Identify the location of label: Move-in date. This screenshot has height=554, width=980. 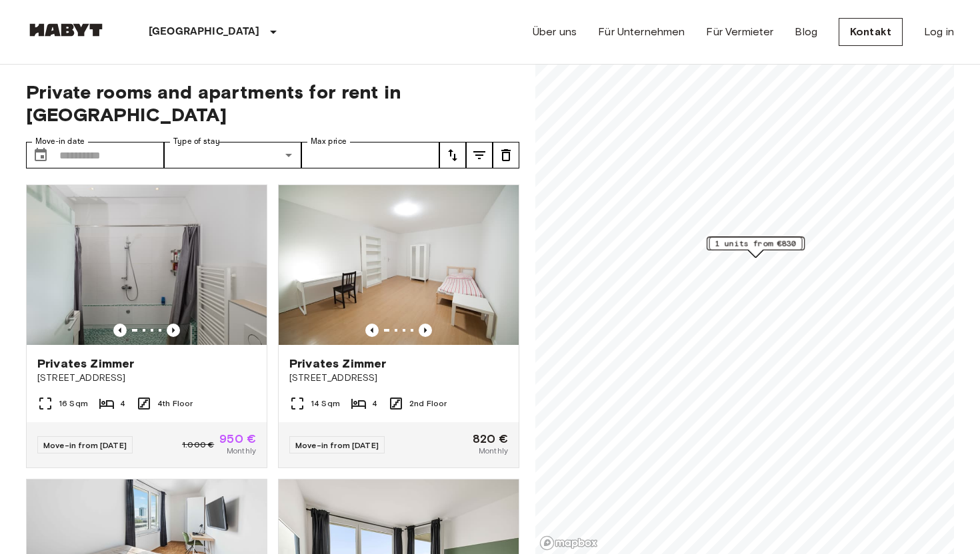
(60, 142).